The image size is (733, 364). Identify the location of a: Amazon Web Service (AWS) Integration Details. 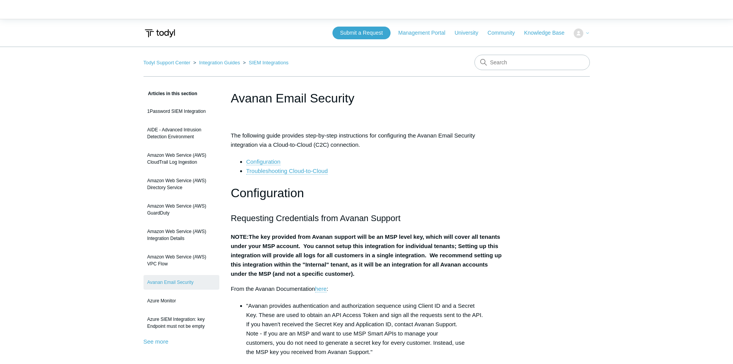
(181, 235).